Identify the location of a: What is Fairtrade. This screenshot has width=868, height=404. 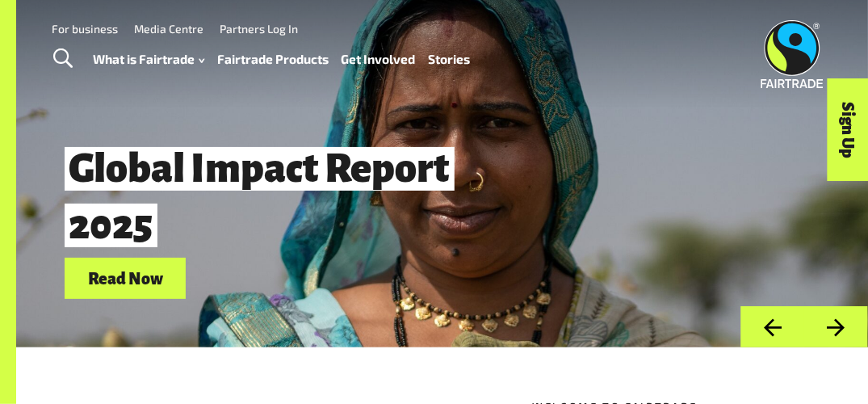
(149, 59).